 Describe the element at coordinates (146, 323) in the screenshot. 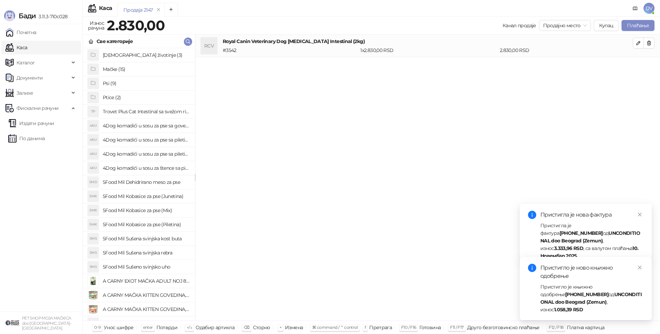

I see `h4: ADIVA Biotic Powder (1 kesica)` at that location.